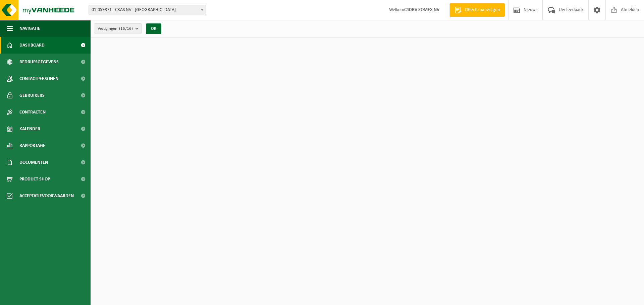 This screenshot has height=305, width=644. Describe the element at coordinates (39, 62) in the screenshot. I see `span: Bedrijfsgegevens` at that location.